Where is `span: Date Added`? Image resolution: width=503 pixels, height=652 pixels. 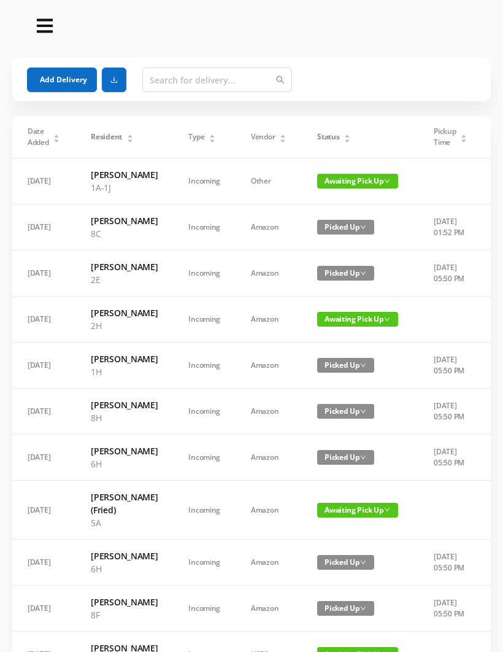
span: Date Added is located at coordinates (38, 137).